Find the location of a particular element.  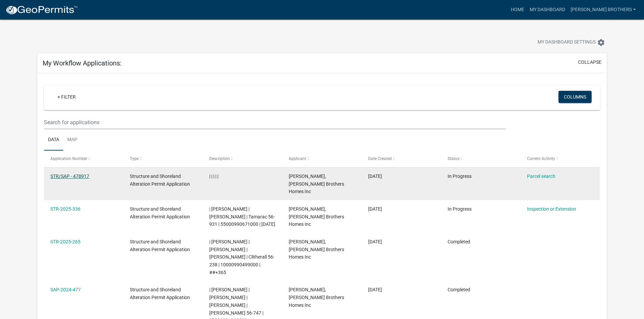

button: collapse is located at coordinates (589, 62).